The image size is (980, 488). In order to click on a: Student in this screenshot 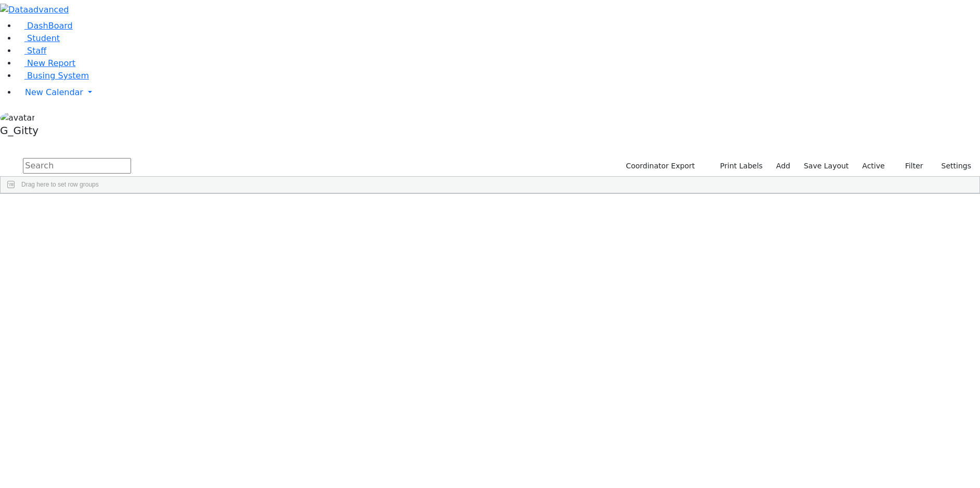, I will do `click(38, 38)`.